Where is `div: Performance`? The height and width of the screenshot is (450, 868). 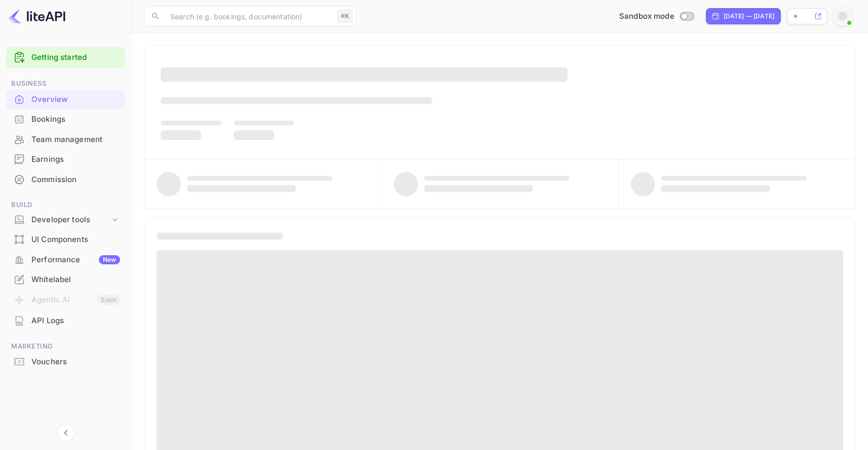
div: Performance is located at coordinates (75, 260).